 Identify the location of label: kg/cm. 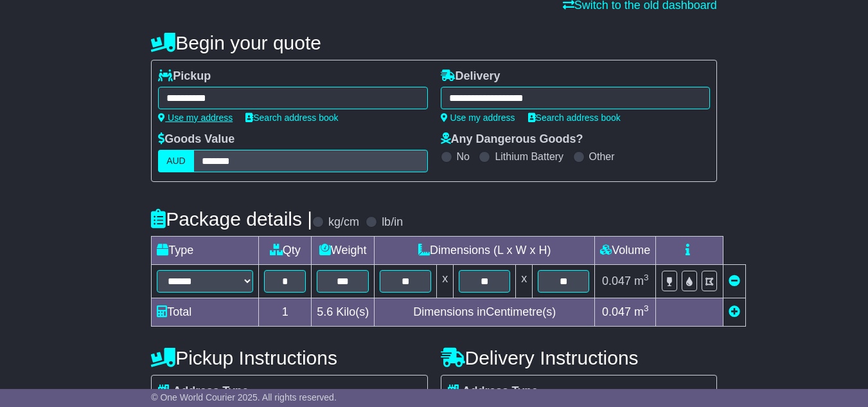
(344, 222).